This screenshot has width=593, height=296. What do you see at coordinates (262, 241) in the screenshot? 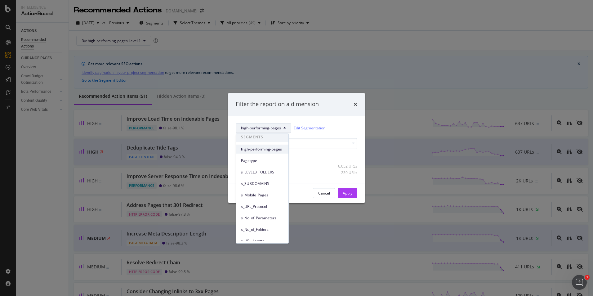
I see `span: s_URL_Length` at bounding box center [262, 241].